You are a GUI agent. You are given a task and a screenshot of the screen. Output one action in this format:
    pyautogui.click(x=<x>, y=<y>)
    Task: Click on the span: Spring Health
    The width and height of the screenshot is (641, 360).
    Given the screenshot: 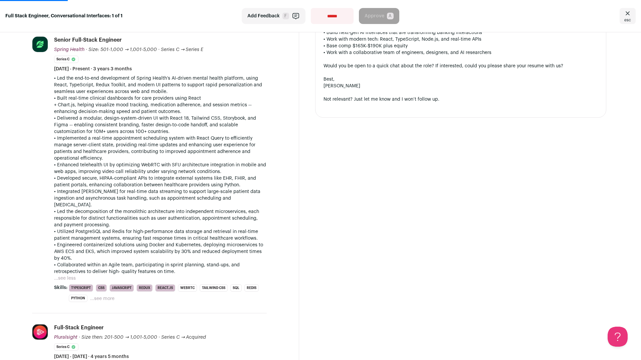 What is the action you would take?
    pyautogui.click(x=69, y=50)
    